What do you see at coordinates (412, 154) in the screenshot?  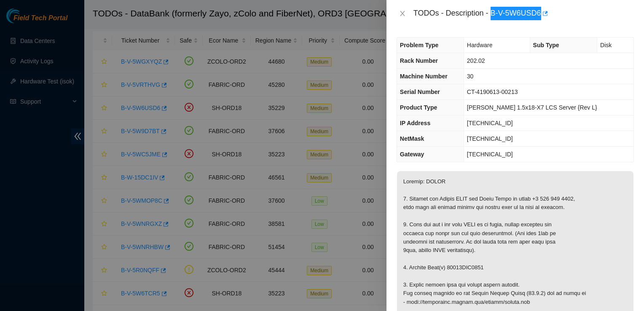 I see `span: Gateway` at bounding box center [412, 154].